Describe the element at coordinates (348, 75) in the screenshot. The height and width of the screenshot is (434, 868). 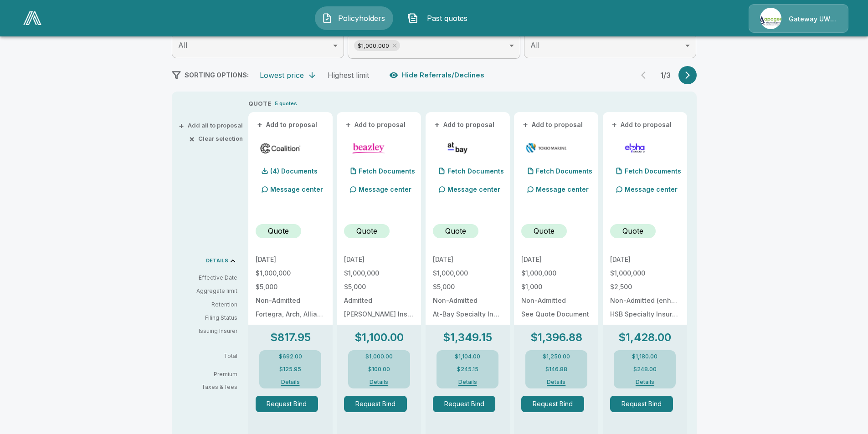
I see `div: Highest limit` at that location.